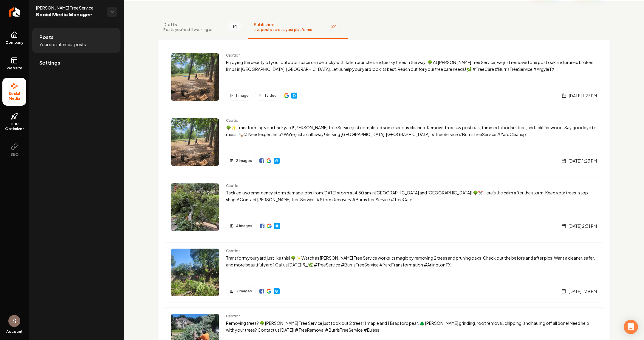  I want to click on span: Live posts across your platforms, so click(283, 30).